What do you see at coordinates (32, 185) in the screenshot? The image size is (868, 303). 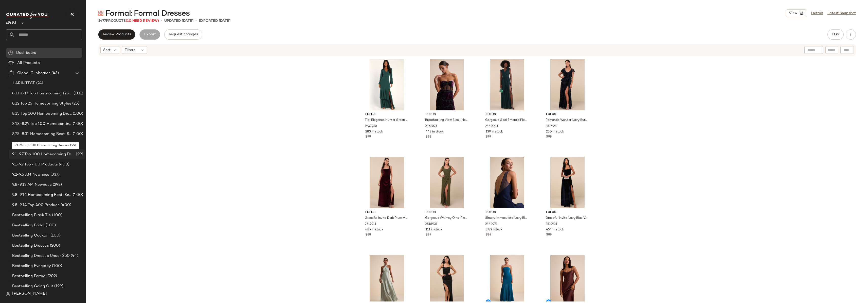 I see `span: 9.8-9.12 AM Newness` at bounding box center [32, 185].